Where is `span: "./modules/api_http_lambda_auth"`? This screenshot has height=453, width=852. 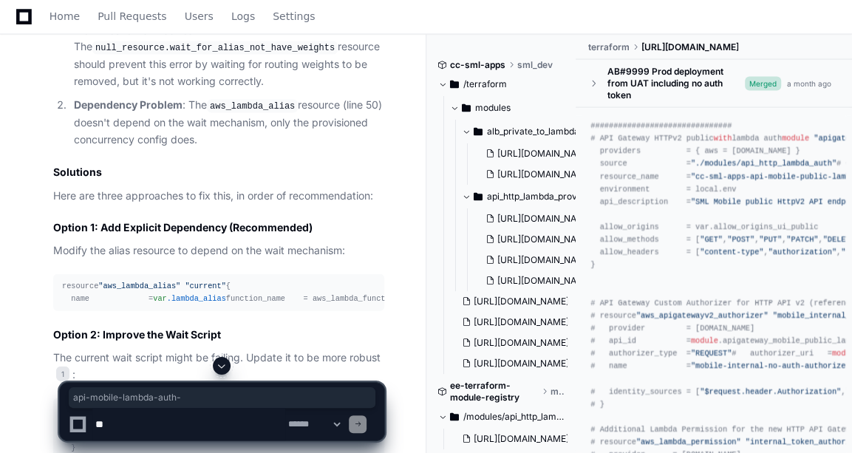
span: "./modules/api_http_lambda_auth" is located at coordinates (764, 163).